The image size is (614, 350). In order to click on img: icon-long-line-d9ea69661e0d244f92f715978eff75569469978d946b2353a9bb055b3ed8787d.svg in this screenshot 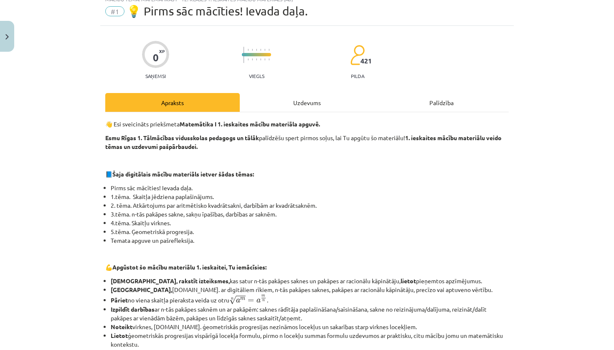, I will do `click(244, 55)`.